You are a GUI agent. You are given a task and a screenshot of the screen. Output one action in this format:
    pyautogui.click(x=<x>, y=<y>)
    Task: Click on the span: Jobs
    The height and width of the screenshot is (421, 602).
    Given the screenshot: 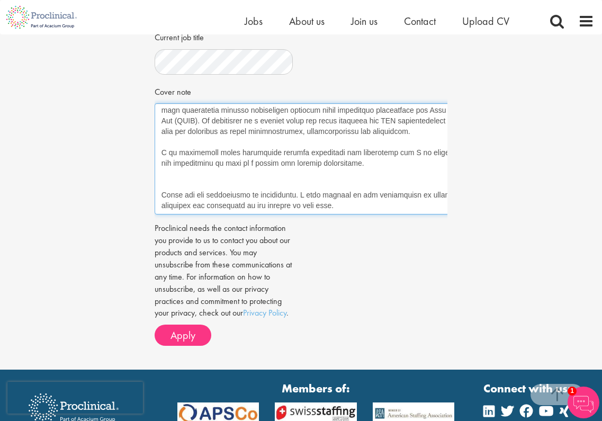 What is the action you would take?
    pyautogui.click(x=254, y=21)
    